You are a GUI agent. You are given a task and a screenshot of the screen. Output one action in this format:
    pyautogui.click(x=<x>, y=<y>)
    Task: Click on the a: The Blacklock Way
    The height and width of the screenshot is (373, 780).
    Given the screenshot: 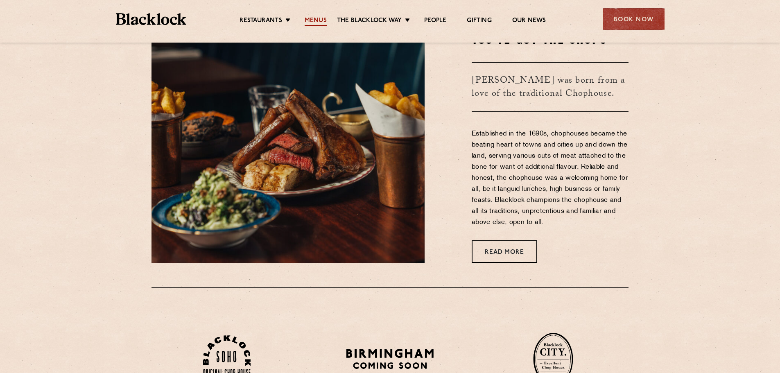 What is the action you would take?
    pyautogui.click(x=369, y=21)
    